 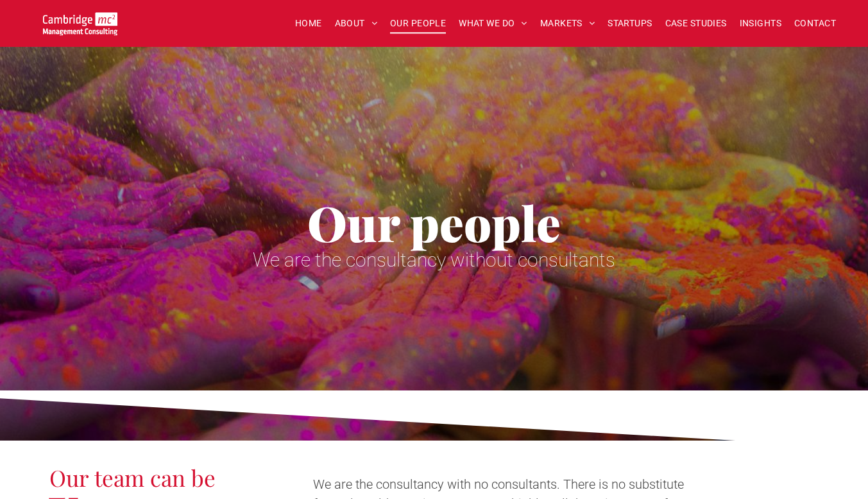 I want to click on span: We are the consultancy without consultants, so click(x=434, y=259).